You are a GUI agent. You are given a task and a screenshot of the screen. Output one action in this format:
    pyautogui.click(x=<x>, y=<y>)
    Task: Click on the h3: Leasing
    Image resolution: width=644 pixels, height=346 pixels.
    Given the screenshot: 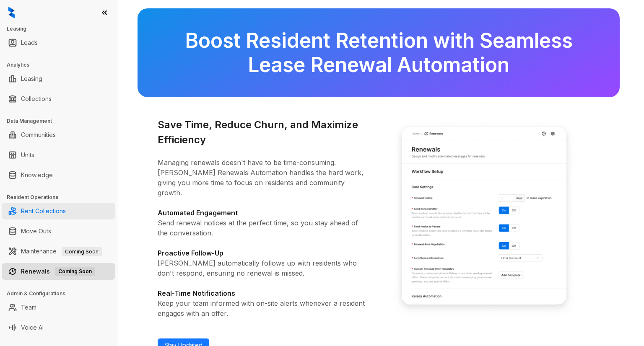 What is the action you would take?
    pyautogui.click(x=62, y=29)
    